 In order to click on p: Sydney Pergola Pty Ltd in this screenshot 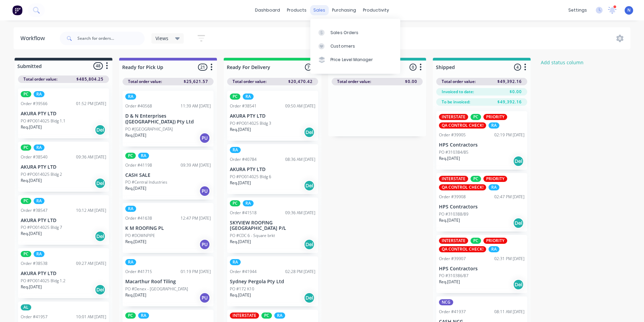, I will do `click(273, 281)`.